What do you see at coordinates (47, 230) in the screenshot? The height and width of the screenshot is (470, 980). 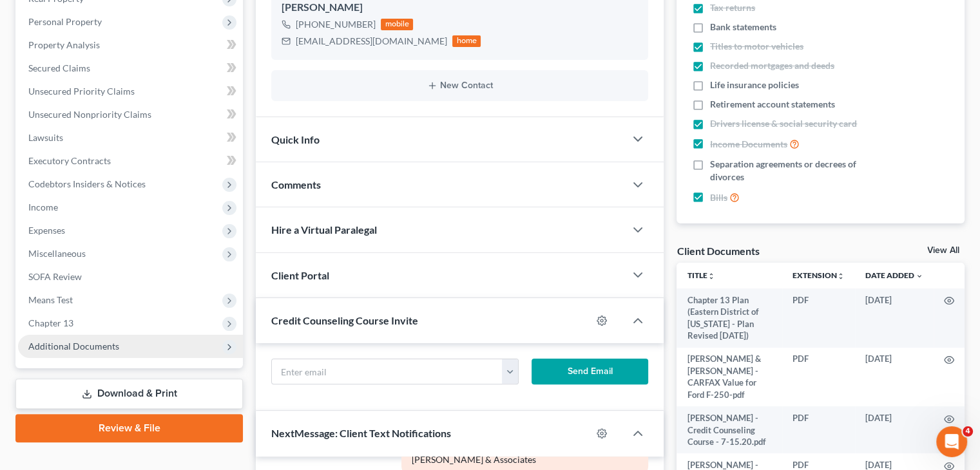 I see `span: Expenses` at bounding box center [47, 230].